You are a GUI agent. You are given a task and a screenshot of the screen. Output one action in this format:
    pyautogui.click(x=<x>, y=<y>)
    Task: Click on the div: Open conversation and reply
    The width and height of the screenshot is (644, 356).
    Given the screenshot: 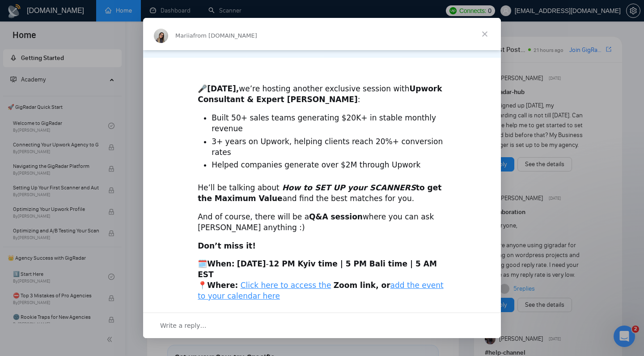 What is the action you would take?
    pyautogui.click(x=322, y=325)
    